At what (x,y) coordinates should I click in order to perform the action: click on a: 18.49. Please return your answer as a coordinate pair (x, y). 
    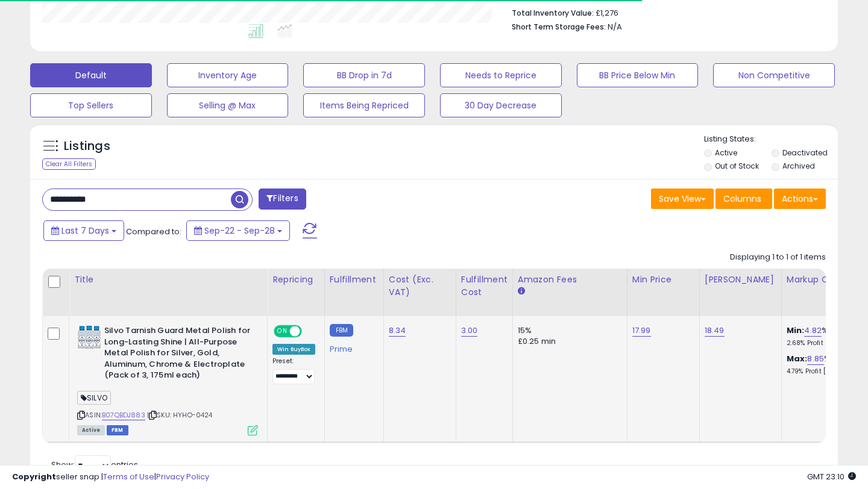
    Looking at the image, I should click on (714, 330).